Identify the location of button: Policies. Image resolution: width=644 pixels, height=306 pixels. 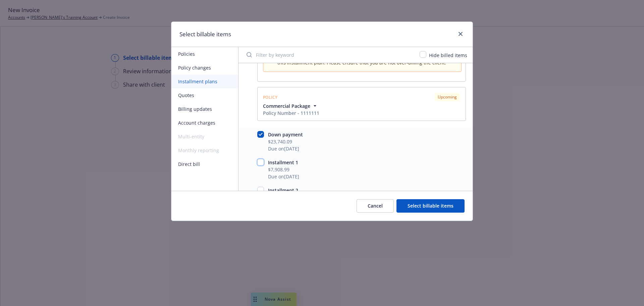
(205, 54).